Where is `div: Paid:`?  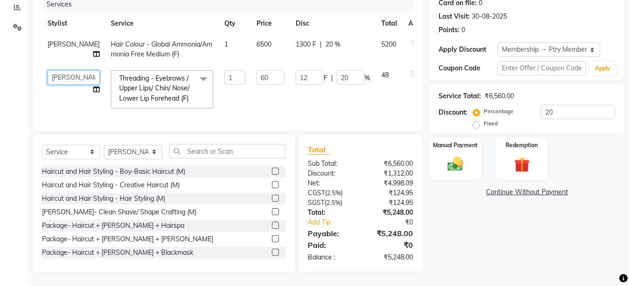 div: Paid: is located at coordinates (331, 245).